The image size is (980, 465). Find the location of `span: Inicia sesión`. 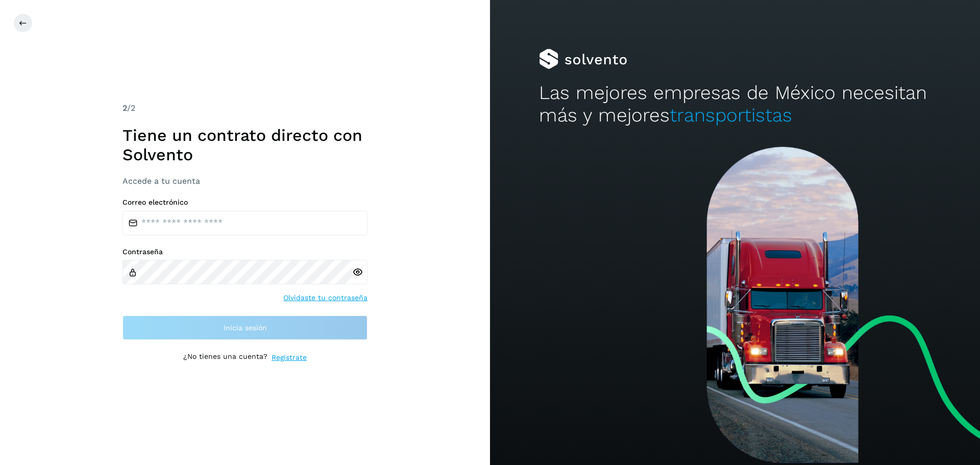

span: Inicia sesión is located at coordinates (245, 328).